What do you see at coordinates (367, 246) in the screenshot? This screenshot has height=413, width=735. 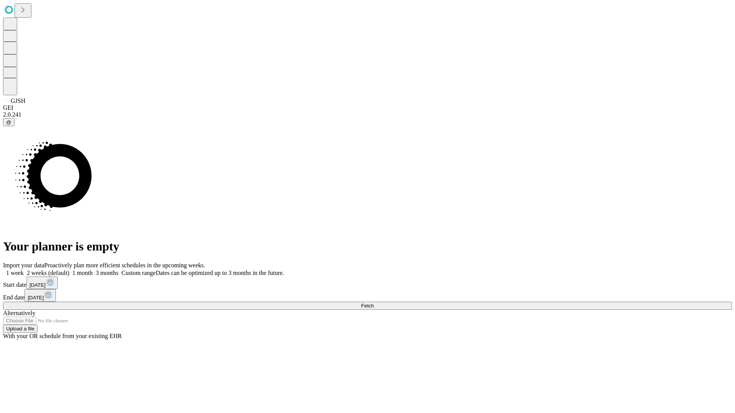 I see `h1: Your planner is empty` at bounding box center [367, 246].